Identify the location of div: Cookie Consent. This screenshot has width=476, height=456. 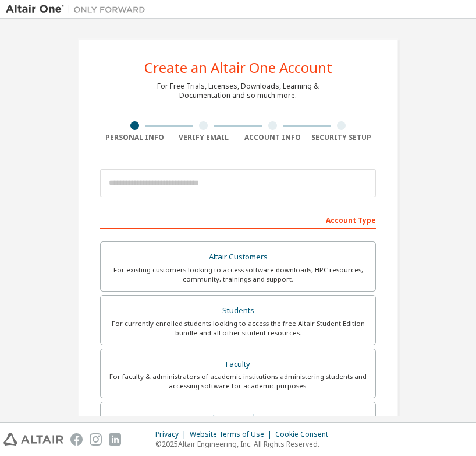
(305, 434).